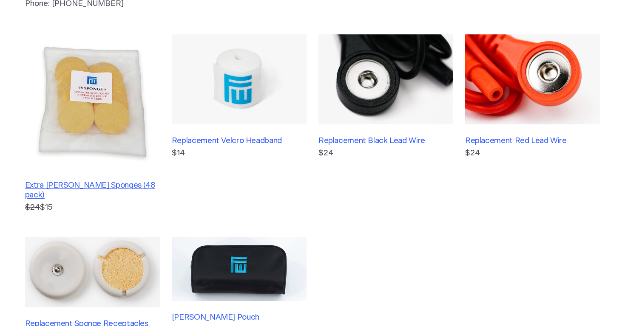 This screenshot has height=326, width=625. Describe the element at coordinates (239, 153) in the screenshot. I see `p: $14` at that location.